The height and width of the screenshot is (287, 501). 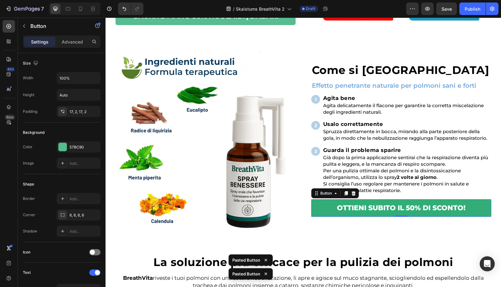 What do you see at coordinates (24, 9) in the screenshot?
I see `button: 7` at bounding box center [24, 9].